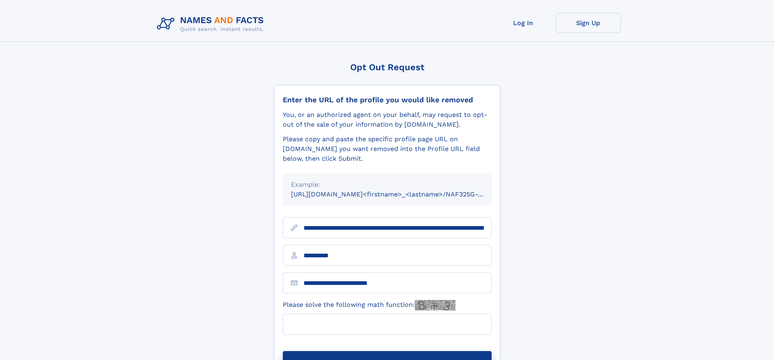 This screenshot has height=360, width=774. I want to click on div: You, or an authorized agent on your behalf, may request to opt-out of the sale of your informatio..., so click(387, 120).